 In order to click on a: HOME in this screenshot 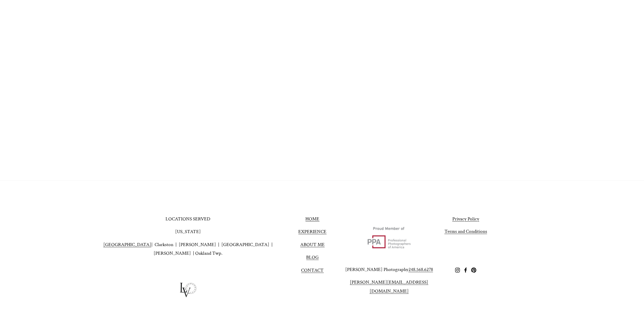, I will do `click(312, 219)`.